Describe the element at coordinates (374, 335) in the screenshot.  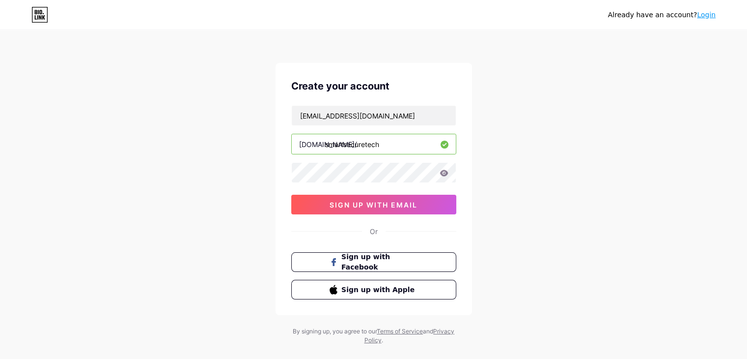
I see `div: By signing up, you agree to our and .` at that location.